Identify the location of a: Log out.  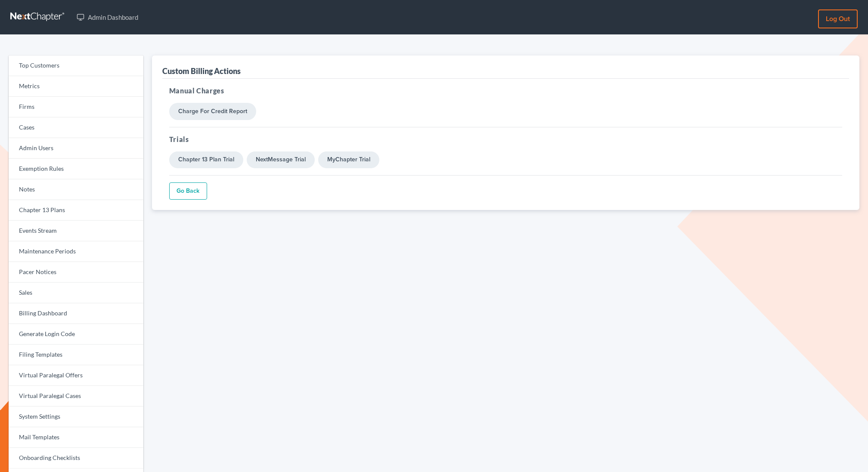
(838, 19).